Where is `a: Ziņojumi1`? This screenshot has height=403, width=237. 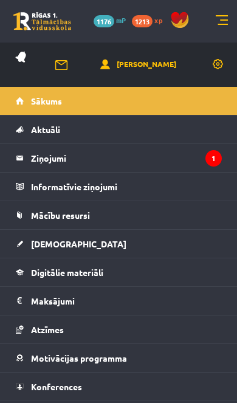
a: Ziņojumi1 is located at coordinates (119, 158).